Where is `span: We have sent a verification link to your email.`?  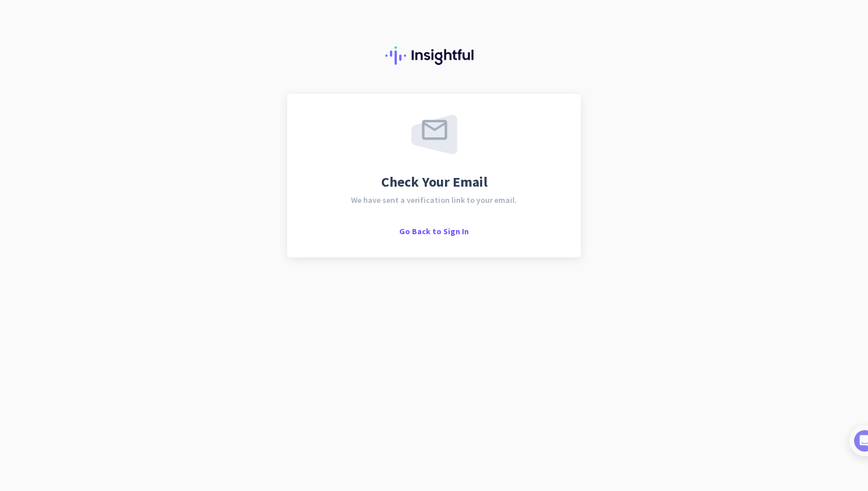 span: We have sent a verification link to your email. is located at coordinates (434, 200).